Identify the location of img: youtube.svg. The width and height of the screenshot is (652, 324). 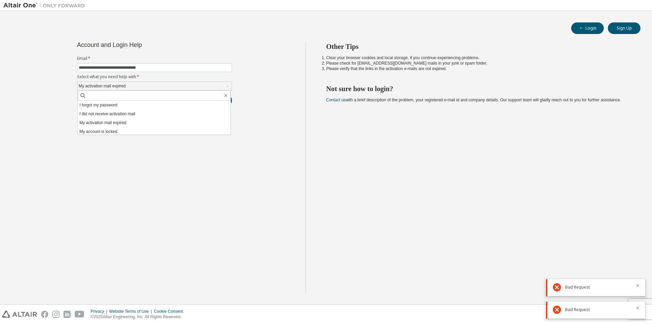
(79, 314).